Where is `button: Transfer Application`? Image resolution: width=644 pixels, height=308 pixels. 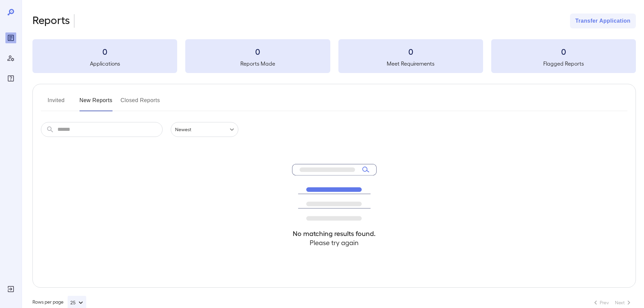
button: Transfer Application is located at coordinates (603, 21).